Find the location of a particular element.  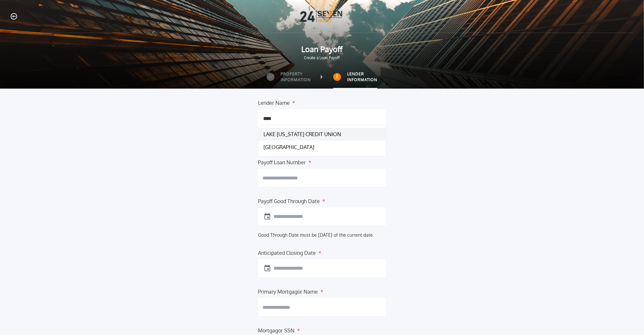

label: Lender Name is located at coordinates (274, 101).